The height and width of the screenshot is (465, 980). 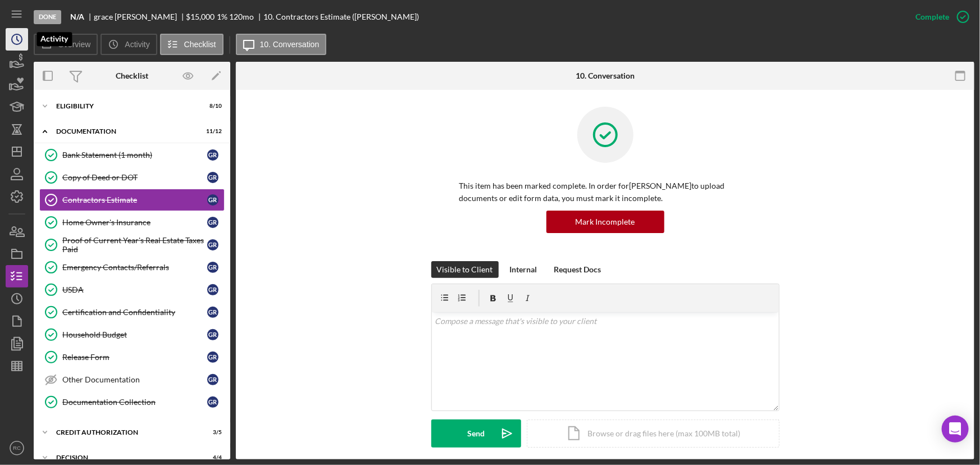 I want to click on button: Complete, so click(x=939, y=17).